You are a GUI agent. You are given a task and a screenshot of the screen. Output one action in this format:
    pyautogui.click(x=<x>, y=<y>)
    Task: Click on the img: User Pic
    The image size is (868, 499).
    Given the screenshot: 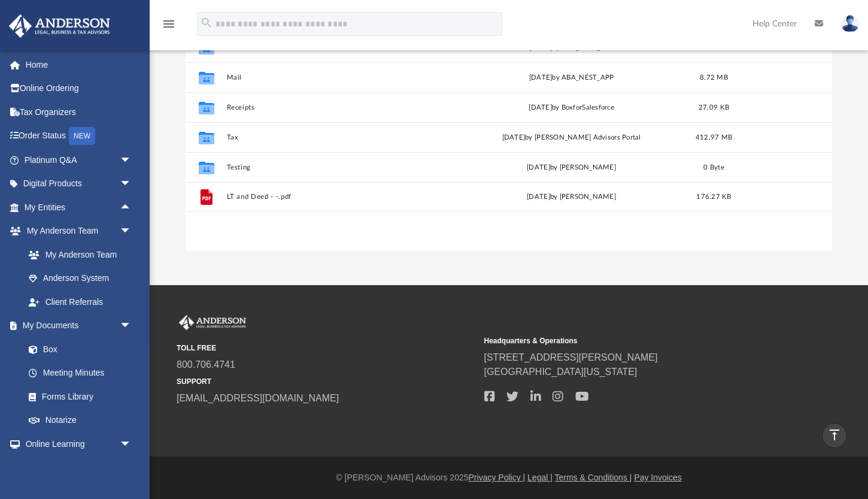 What is the action you would take?
    pyautogui.click(x=850, y=23)
    